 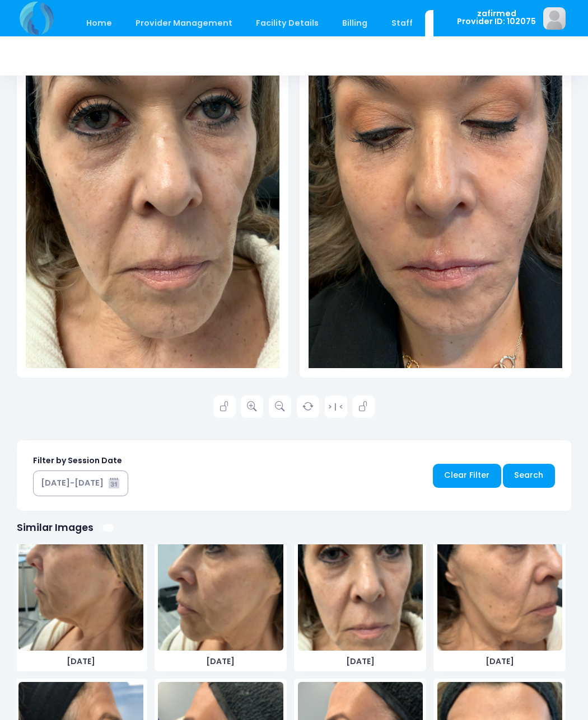 What do you see at coordinates (401, 23) in the screenshot?
I see `a: Staff` at bounding box center [401, 23].